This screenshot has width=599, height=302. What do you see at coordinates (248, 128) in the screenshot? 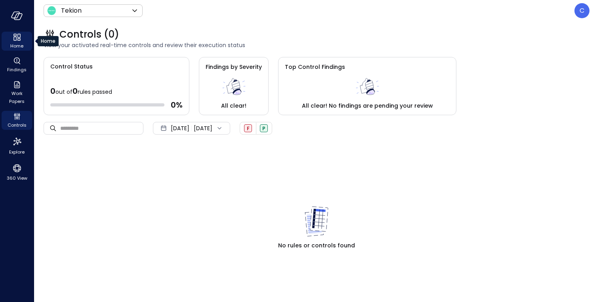
I see `span: F` at bounding box center [248, 128].